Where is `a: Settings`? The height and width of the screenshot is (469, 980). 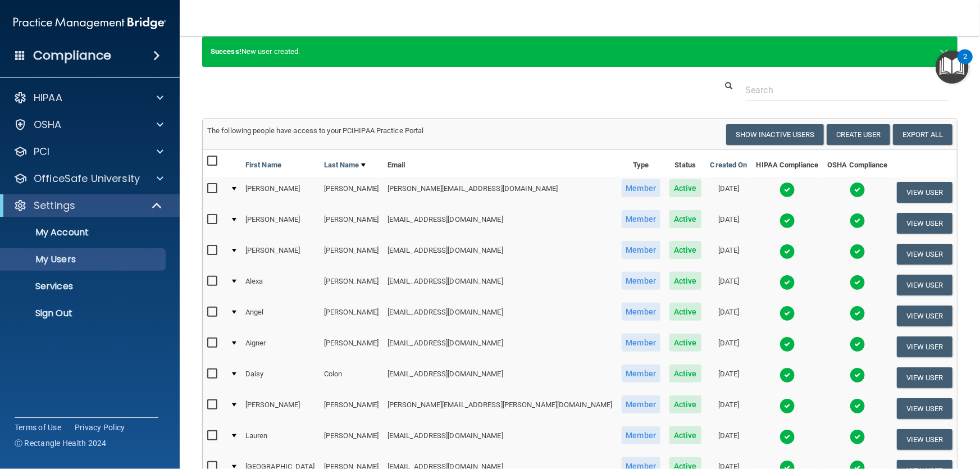
a: Settings is located at coordinates (88, 206).